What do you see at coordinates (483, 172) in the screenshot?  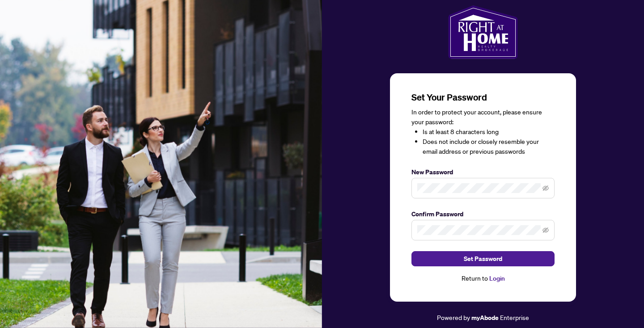 I see `label: New Password` at bounding box center [483, 172].